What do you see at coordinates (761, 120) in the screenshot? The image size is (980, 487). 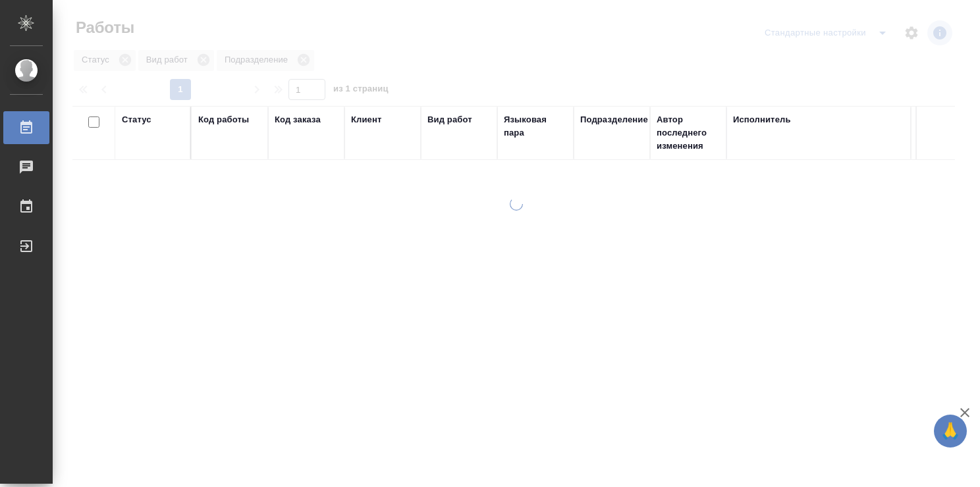 I see `div: Исполнитель` at bounding box center [761, 120].